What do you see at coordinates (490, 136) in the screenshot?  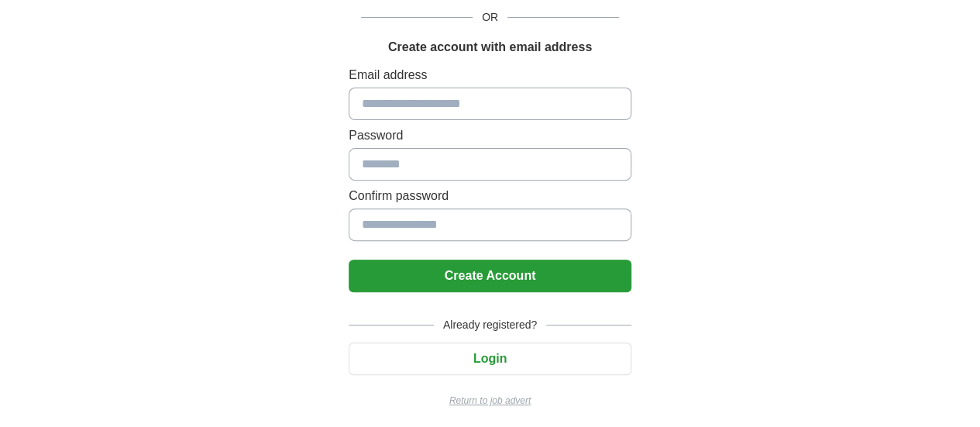 I see `label: Password` at bounding box center [490, 136].